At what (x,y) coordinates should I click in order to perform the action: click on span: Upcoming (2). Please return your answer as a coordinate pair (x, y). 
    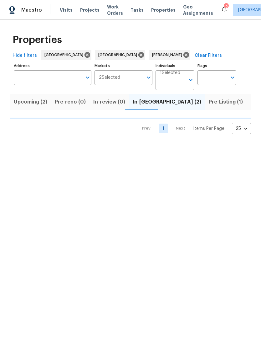
    Looking at the image, I should click on (30, 102).